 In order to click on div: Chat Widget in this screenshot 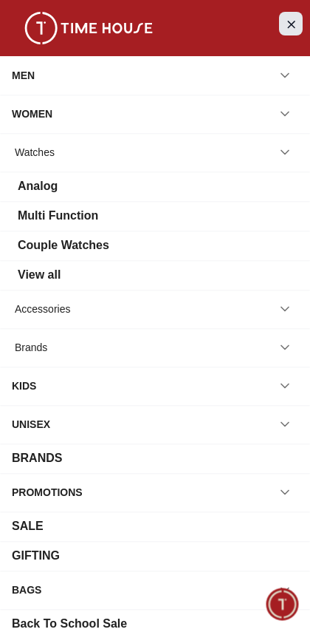, I will do `click(283, 604)`.